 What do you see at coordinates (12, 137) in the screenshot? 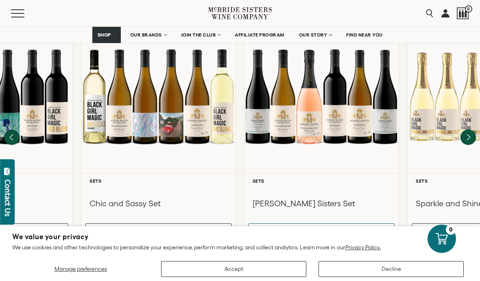
I see `button: Previous` at bounding box center [12, 137].